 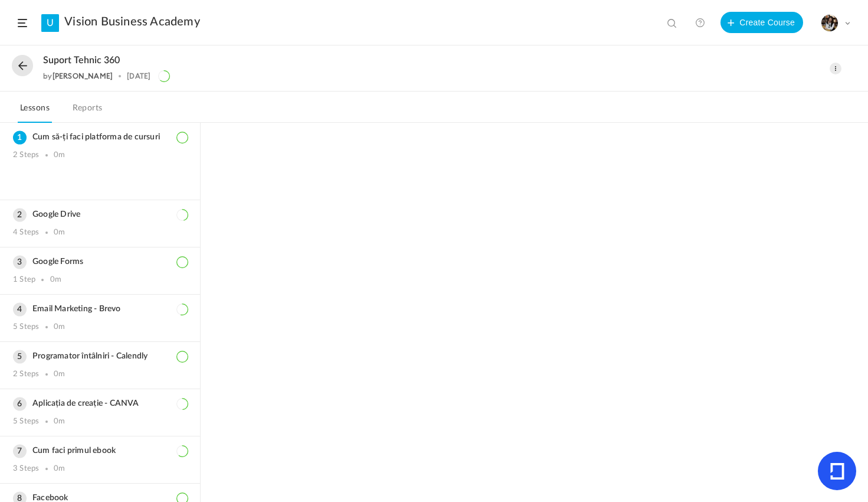 What do you see at coordinates (24, 280) in the screenshot?
I see `div: 1 Step` at bounding box center [24, 280].